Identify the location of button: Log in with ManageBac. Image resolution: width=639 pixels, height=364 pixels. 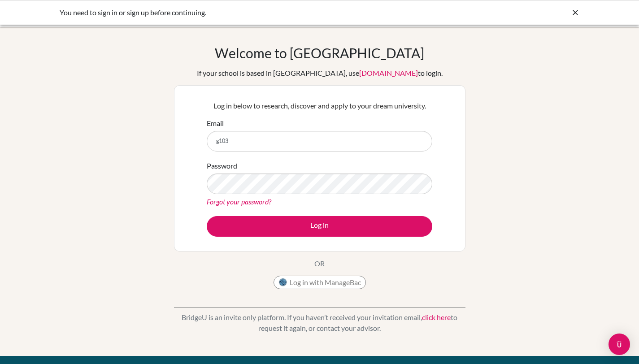
(320, 282).